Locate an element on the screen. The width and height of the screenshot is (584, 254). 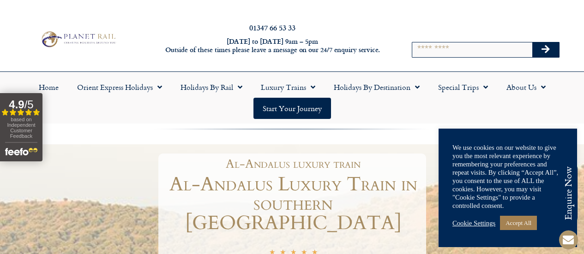
a: About Us is located at coordinates (526, 87).